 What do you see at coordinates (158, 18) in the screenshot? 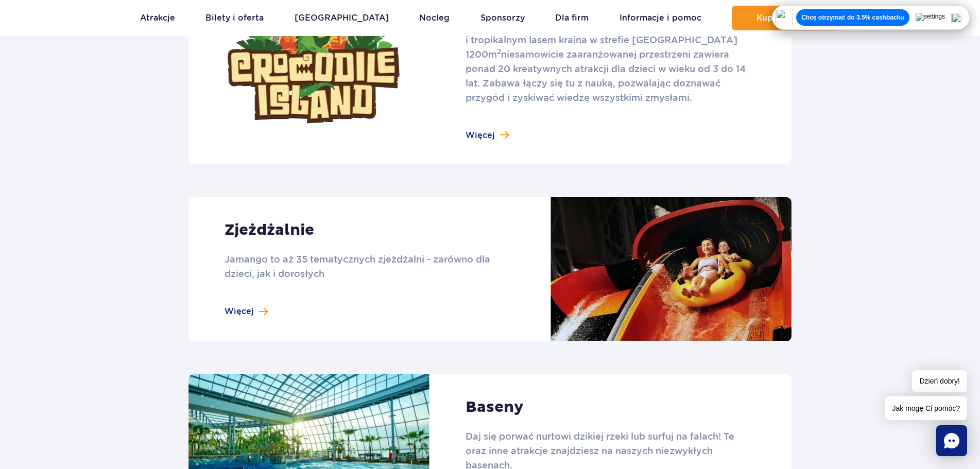
I see `a: Atrakcje` at bounding box center [158, 18].